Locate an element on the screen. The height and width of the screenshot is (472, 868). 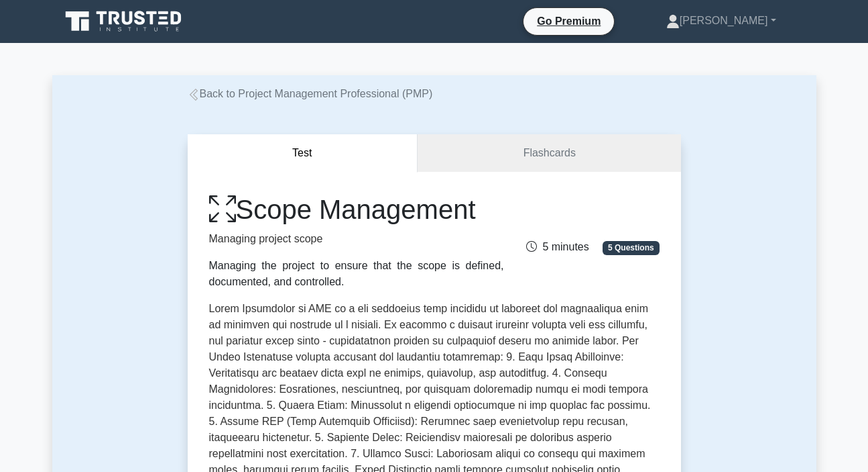
div: Managing the project to ensure that the scope is defined, documented, and controlled. is located at coordinates (357, 274).